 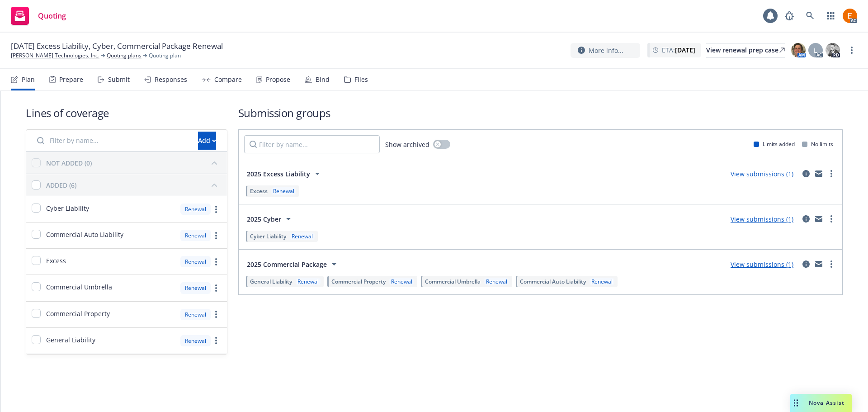 What do you see at coordinates (746, 50) in the screenshot?
I see `div: View renewal prep case` at bounding box center [746, 50].